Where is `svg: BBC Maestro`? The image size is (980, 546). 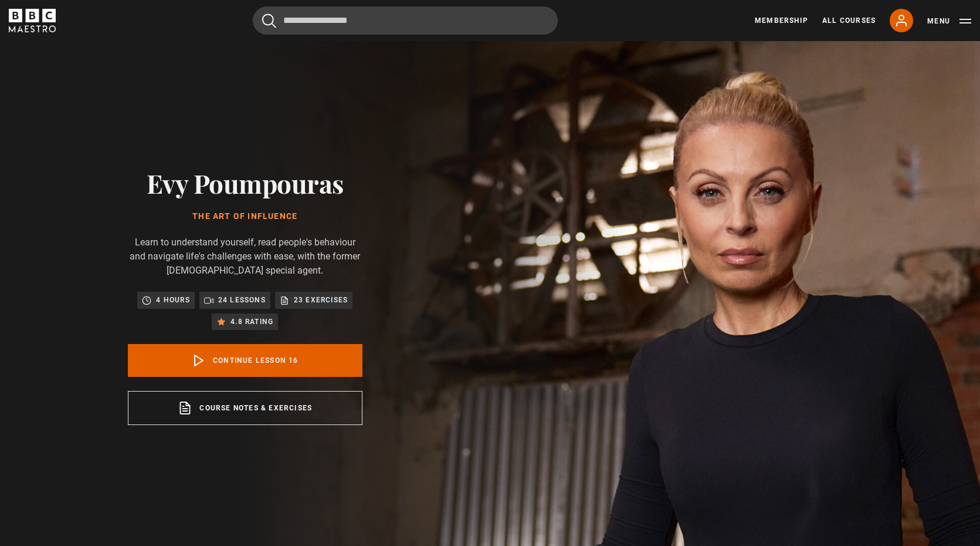
svg: BBC Maestro is located at coordinates (32, 21).